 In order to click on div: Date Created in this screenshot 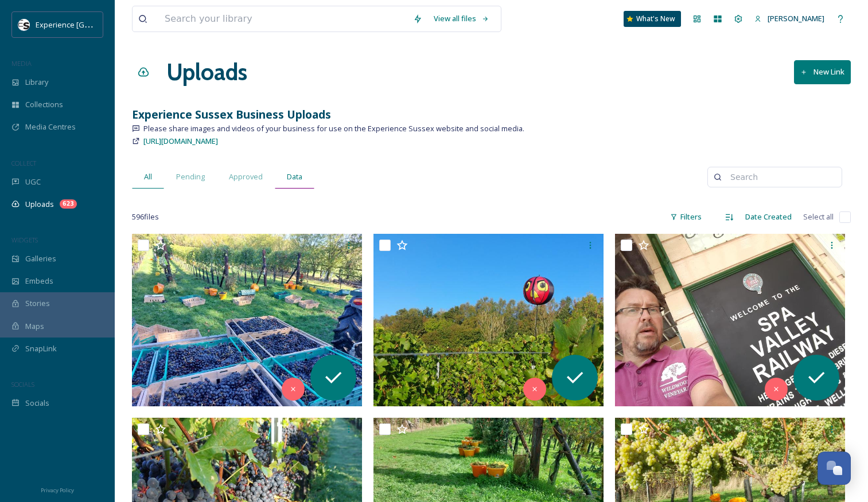, I will do `click(768, 217)`.